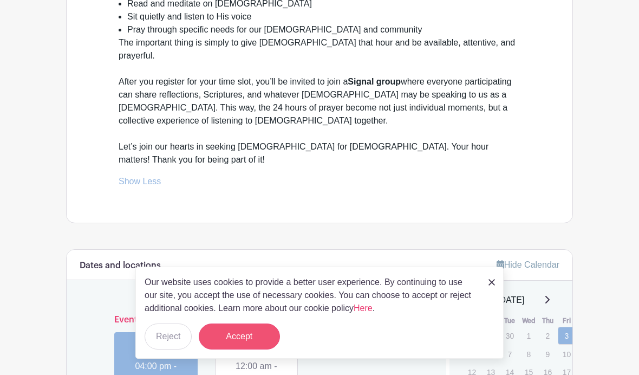  Describe the element at coordinates (324, 17) in the screenshot. I see `li: Sit quietly and listen to His voice` at that location.